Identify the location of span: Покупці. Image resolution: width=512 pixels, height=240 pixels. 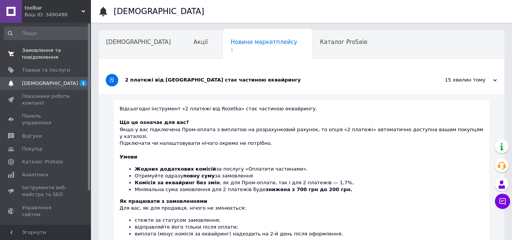
(32, 149).